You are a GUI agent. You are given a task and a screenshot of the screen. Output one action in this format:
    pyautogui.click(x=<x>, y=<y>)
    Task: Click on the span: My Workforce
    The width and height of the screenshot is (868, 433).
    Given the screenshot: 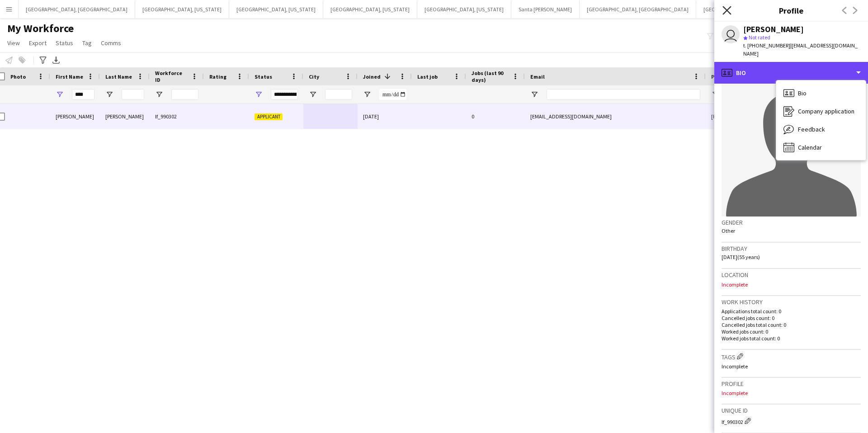 What is the action you would take?
    pyautogui.click(x=40, y=28)
    